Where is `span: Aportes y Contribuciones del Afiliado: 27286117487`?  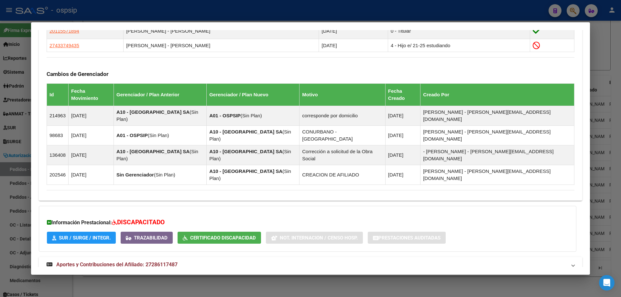
span: Aportes y Contribuciones del Afiliado: 27286117487 is located at coordinates (117, 264).